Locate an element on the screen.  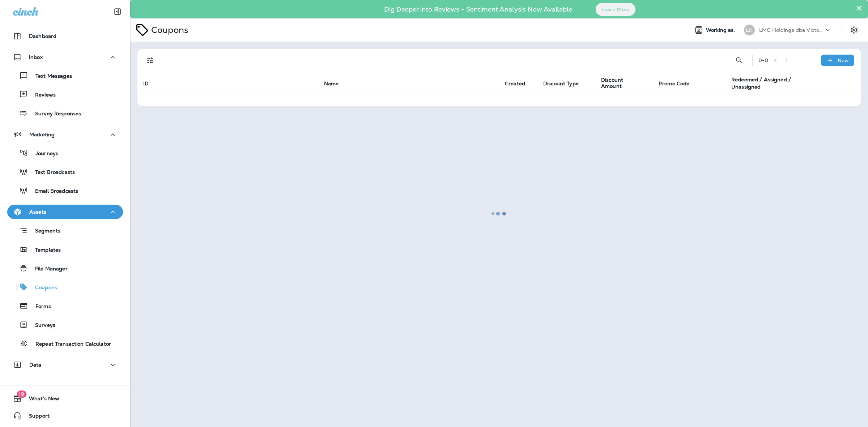
span: 19 is located at coordinates (21, 394).